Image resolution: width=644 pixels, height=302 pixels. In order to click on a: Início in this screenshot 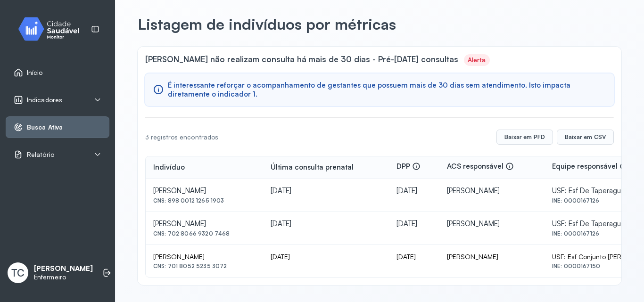, I will do `click(57, 73)`.